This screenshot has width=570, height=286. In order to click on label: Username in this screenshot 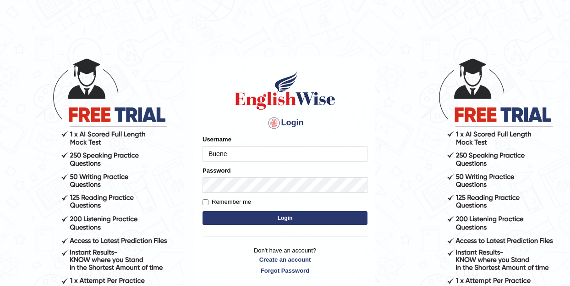, I will do `click(217, 139)`.